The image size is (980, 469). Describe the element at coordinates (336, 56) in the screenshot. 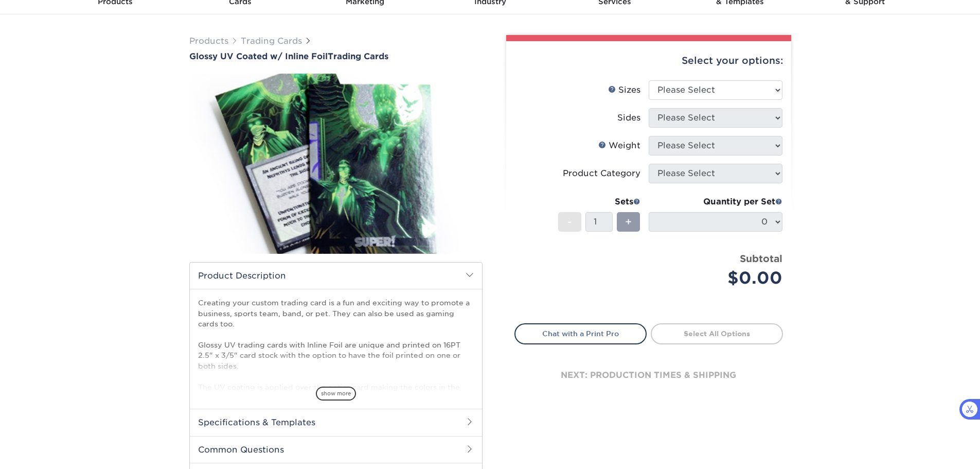

I see `a: Glossy UV Coated w/ Inline FoilTrading Cards` at that location.